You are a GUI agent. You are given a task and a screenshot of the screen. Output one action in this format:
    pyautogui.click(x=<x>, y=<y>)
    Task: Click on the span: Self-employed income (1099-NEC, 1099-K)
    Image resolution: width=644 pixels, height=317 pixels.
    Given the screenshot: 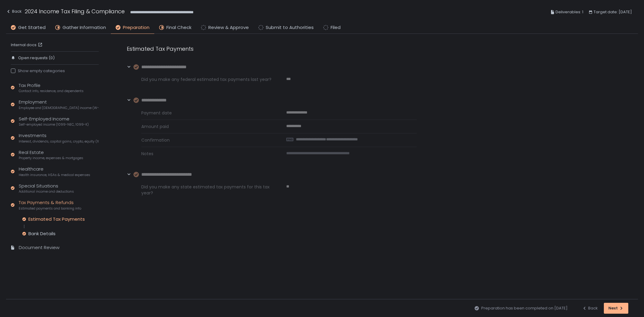 What is the action you would take?
    pyautogui.click(x=54, y=124)
    